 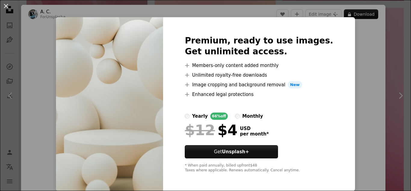 I want to click on h2: Premium, ready to use images. Get unlimited access., so click(x=259, y=46).